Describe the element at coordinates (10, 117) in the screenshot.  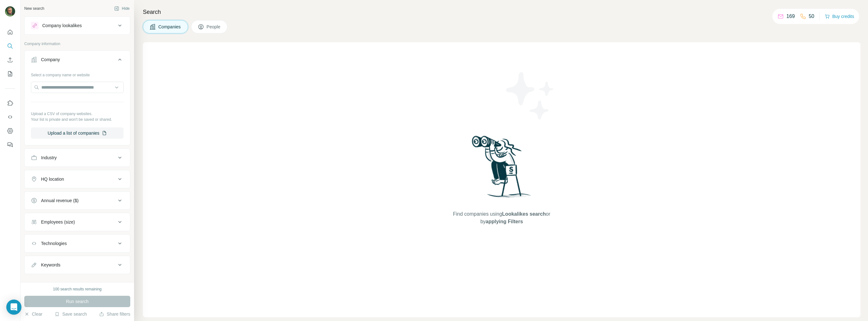
I see `button: Use Surfe API` at that location.